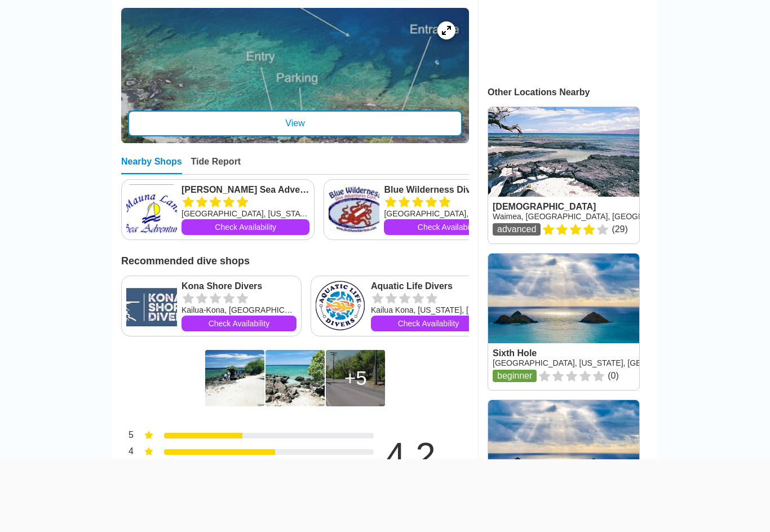 The width and height of the screenshot is (770, 532). What do you see at coordinates (428, 286) in the screenshot?
I see `a: Aquatic Life Divers` at bounding box center [428, 286].